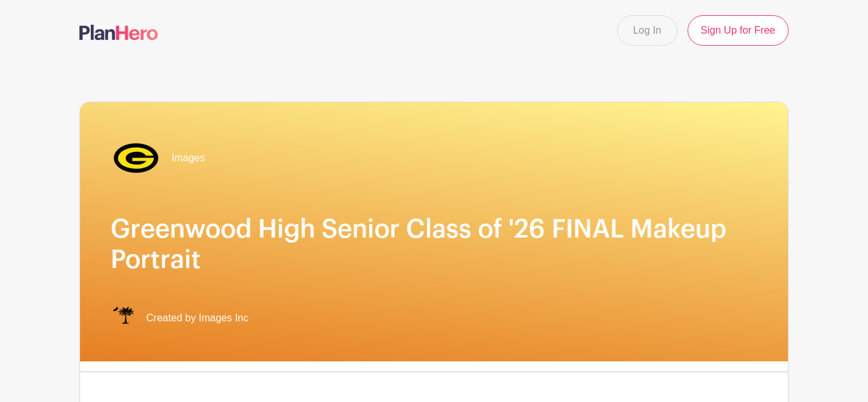 The height and width of the screenshot is (402, 868). Describe the element at coordinates (136, 158) in the screenshot. I see `img: greenwood%20transp.%20(1).png` at that location.